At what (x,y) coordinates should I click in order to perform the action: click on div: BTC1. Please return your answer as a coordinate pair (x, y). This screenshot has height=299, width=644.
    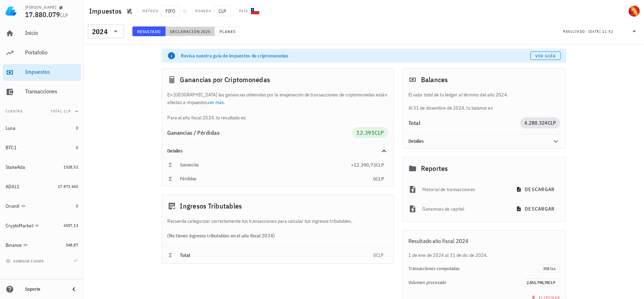
    Looking at the image, I should click on (11, 148).